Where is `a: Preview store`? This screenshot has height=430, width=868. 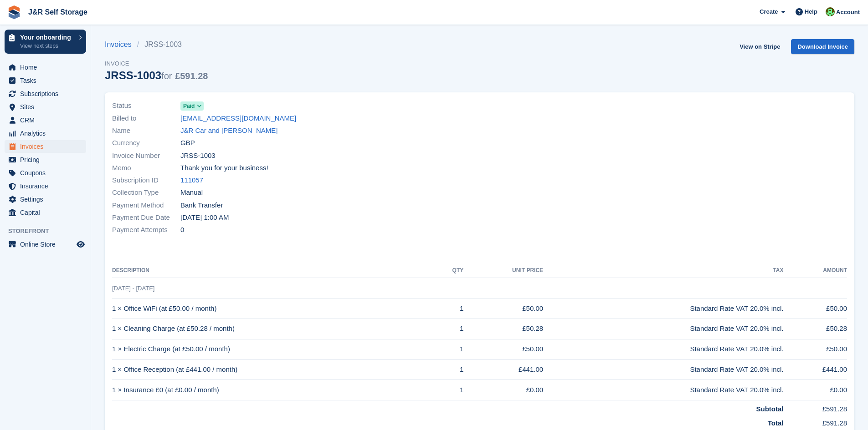 a: Preview store is located at coordinates (80, 244).